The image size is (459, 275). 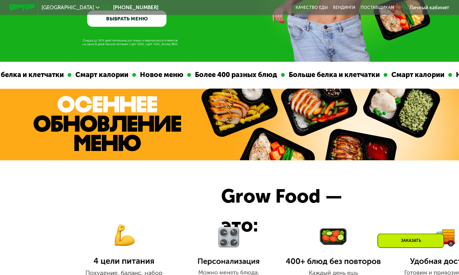 What do you see at coordinates (344, 7) in the screenshot?
I see `a: Вендинги` at bounding box center [344, 7].